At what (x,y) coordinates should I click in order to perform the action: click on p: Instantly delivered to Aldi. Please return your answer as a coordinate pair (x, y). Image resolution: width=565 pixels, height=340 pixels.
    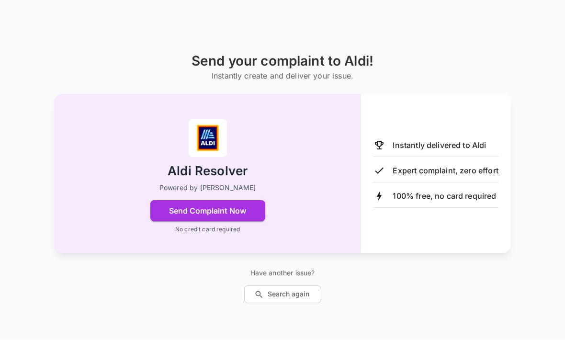
    Looking at the image, I should click on (439, 146).